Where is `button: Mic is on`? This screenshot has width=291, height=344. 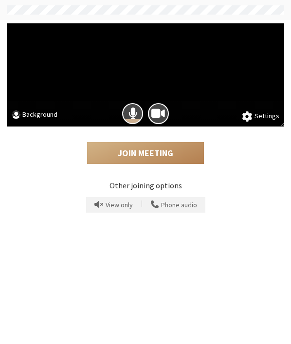 button: Mic is on is located at coordinates (132, 113).